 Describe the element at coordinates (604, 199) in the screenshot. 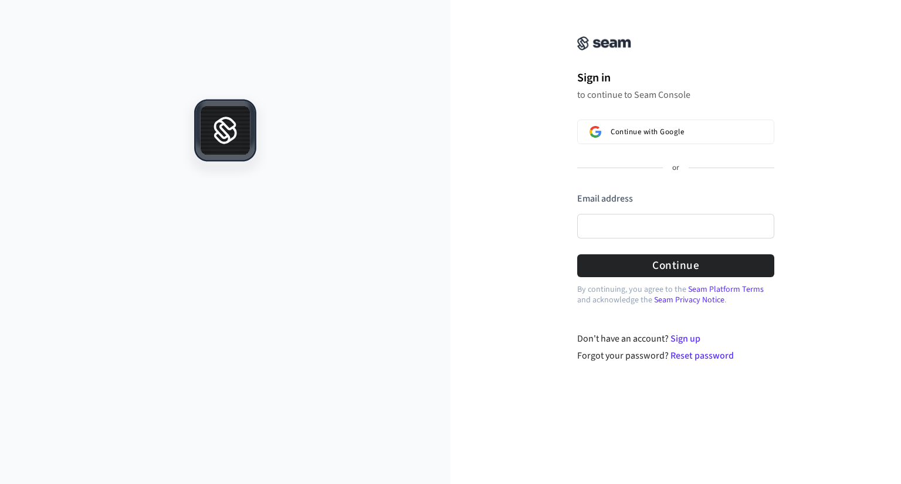

I see `label: Email address` at that location.